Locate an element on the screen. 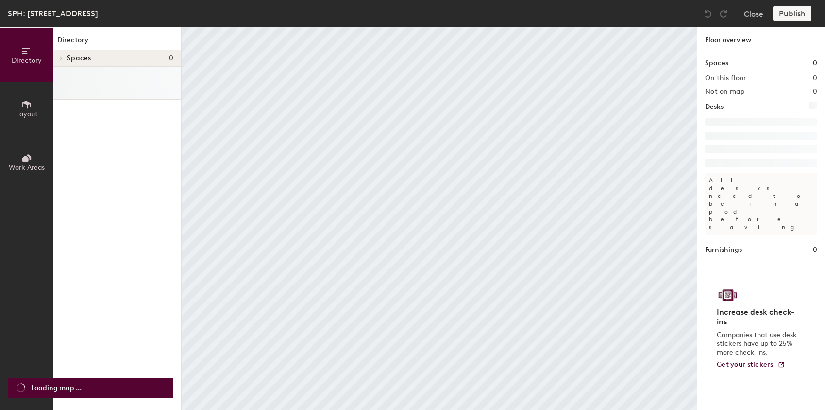 The image size is (825, 410). h1: Furnishings is located at coordinates (724, 250).